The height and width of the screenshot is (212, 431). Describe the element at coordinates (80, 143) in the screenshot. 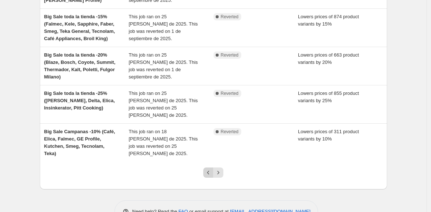

I see `span: Big Sale Campanas -10% (Café, Elica, Falmec, GE Profile, Kutchen, Smeg, Tecnolam, Teka)` at that location.